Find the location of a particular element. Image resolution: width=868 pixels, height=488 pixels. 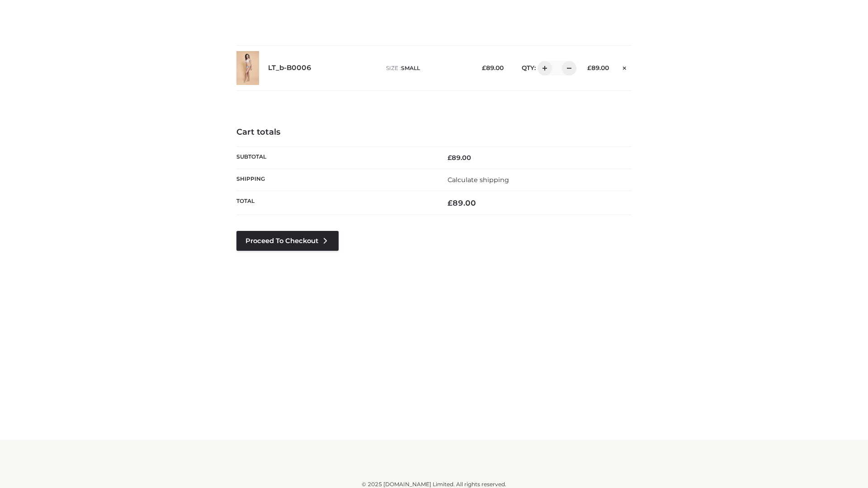

h4: Cart totals is located at coordinates (434, 133).